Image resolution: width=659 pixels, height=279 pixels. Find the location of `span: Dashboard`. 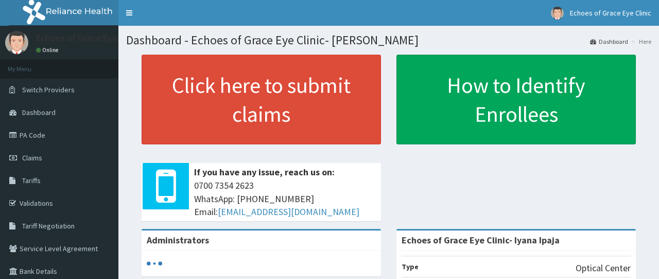

span: Dashboard is located at coordinates (39, 112).